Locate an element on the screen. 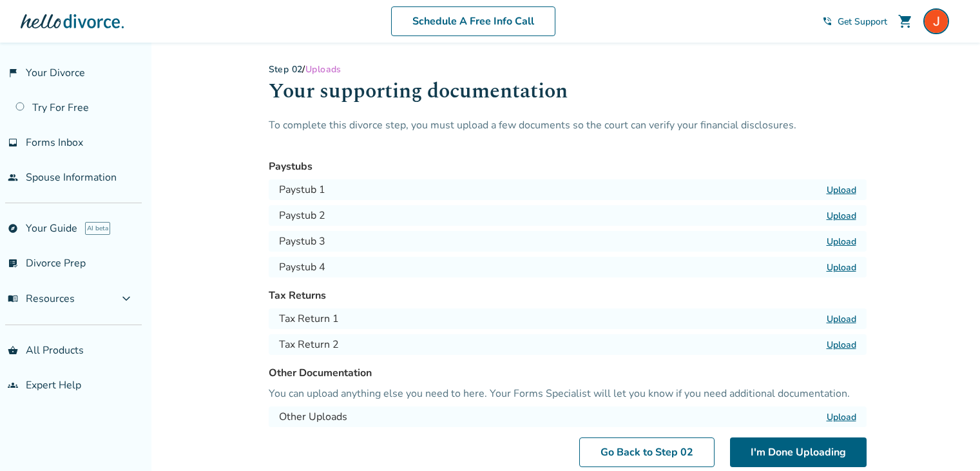 The height and width of the screenshot is (471, 980). span: AI beta is located at coordinates (97, 229).